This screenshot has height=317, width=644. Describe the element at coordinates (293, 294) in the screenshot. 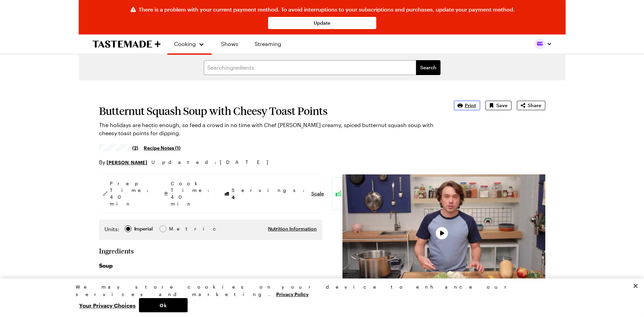

I see `a: More information about your privacy, opens in a new tab` at that location.